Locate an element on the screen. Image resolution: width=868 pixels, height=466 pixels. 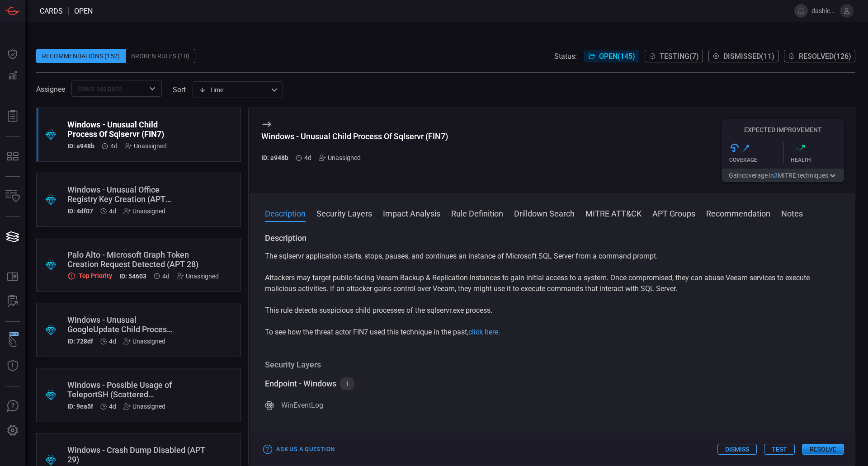
button: Resolved(126) is located at coordinates (820, 56).